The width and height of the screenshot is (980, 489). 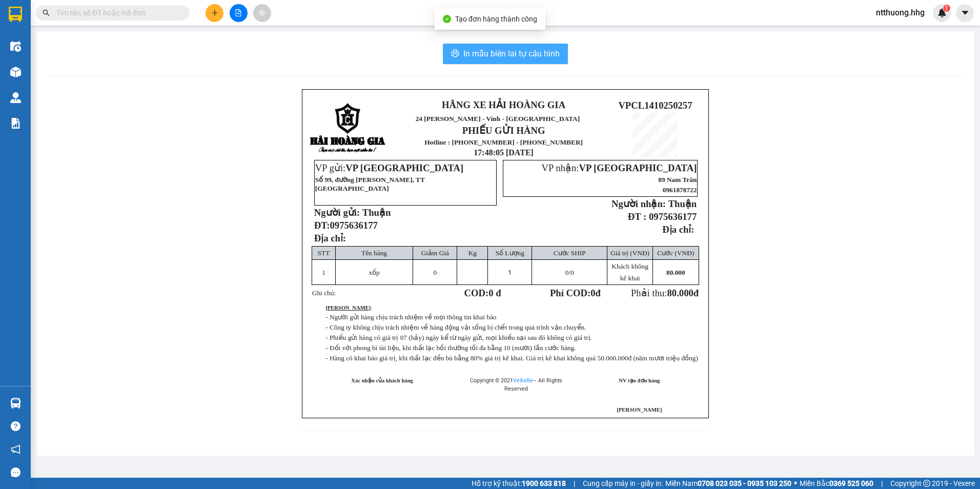 I want to click on span: file-add, so click(x=238, y=13).